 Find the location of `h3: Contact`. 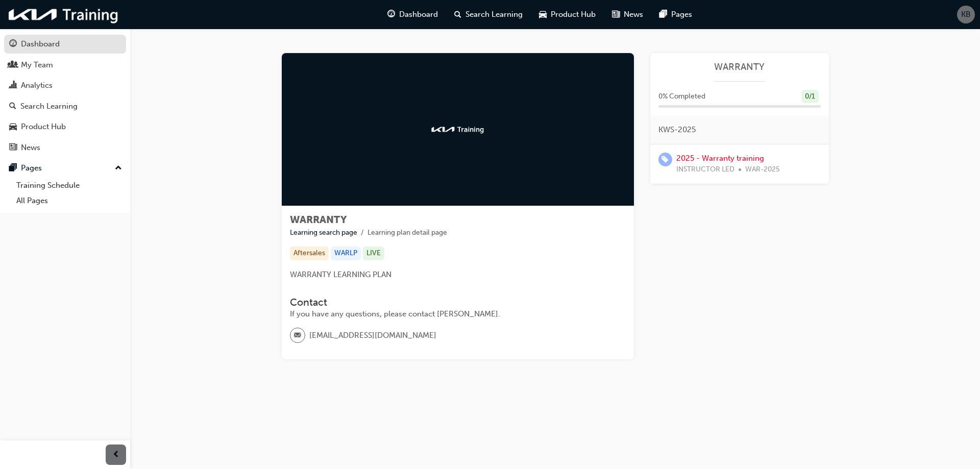

h3: Contact is located at coordinates (458, 302).